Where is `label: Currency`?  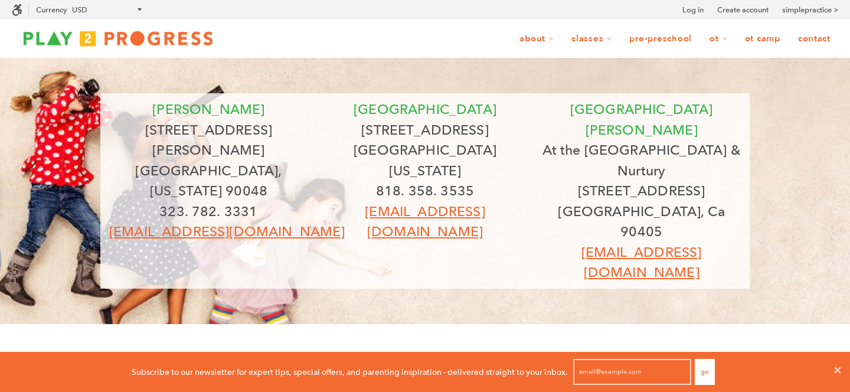 label: Currency is located at coordinates (51, 9).